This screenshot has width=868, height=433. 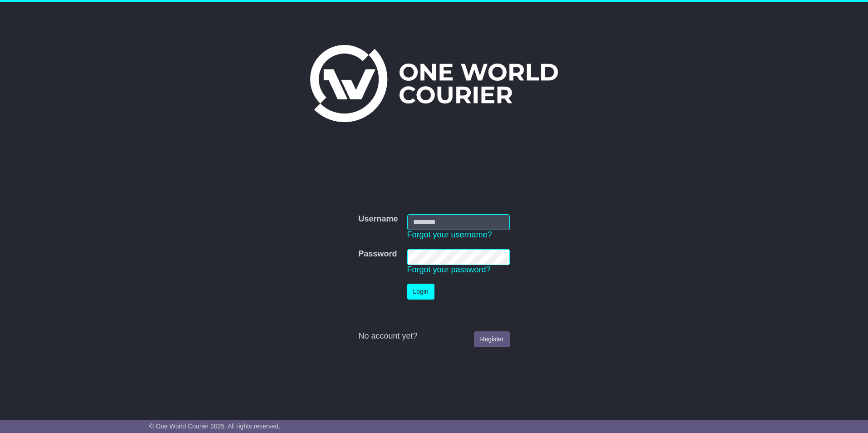 What do you see at coordinates (214, 426) in the screenshot?
I see `span: © One World Courier 2025. All rights reserved.` at bounding box center [214, 426].